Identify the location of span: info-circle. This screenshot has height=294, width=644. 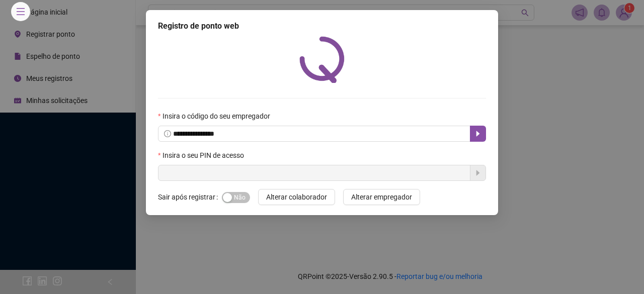
(167, 134).